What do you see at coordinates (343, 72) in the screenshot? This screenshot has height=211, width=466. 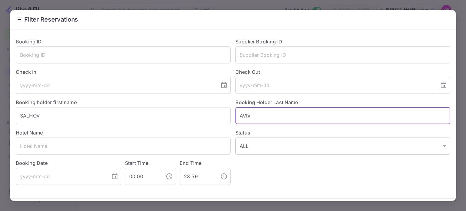 I see `label: Check Out` at bounding box center [343, 72].